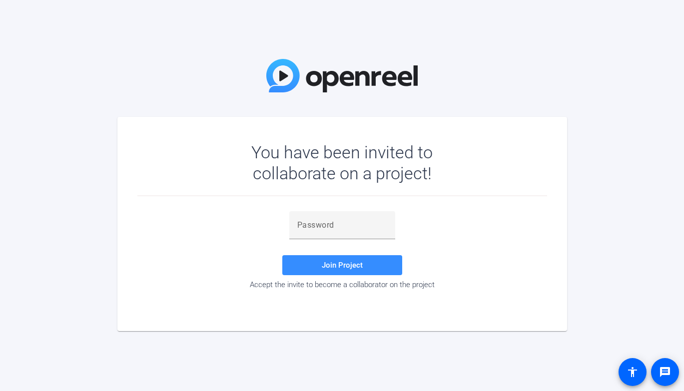 The width and height of the screenshot is (684, 391). Describe the element at coordinates (342, 225) in the screenshot. I see `input: Password` at that location.